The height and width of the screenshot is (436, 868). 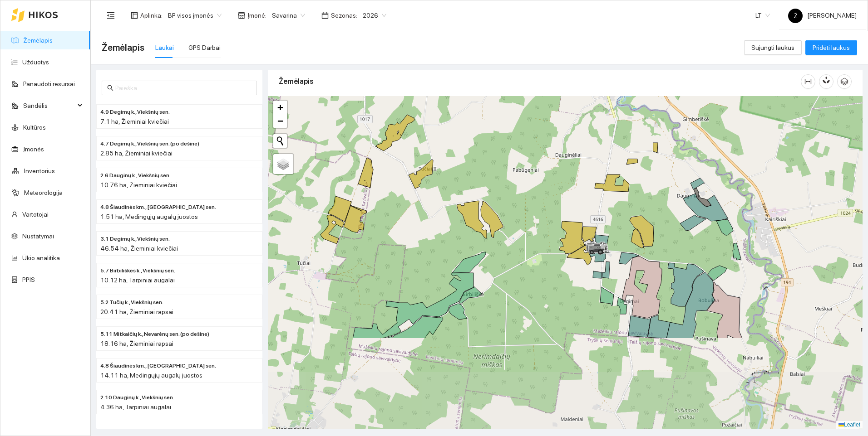 What do you see at coordinates (280, 141) in the screenshot?
I see `button: Initiate a new search` at bounding box center [280, 141].